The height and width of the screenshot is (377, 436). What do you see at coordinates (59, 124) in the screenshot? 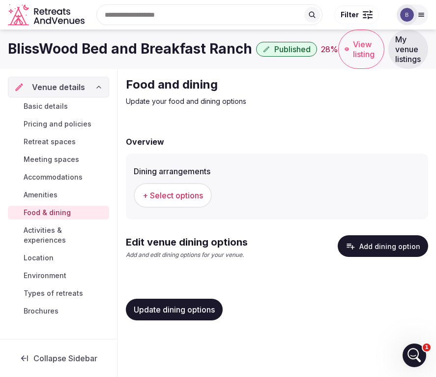
I see `a: Pricing and policies` at bounding box center [59, 124].